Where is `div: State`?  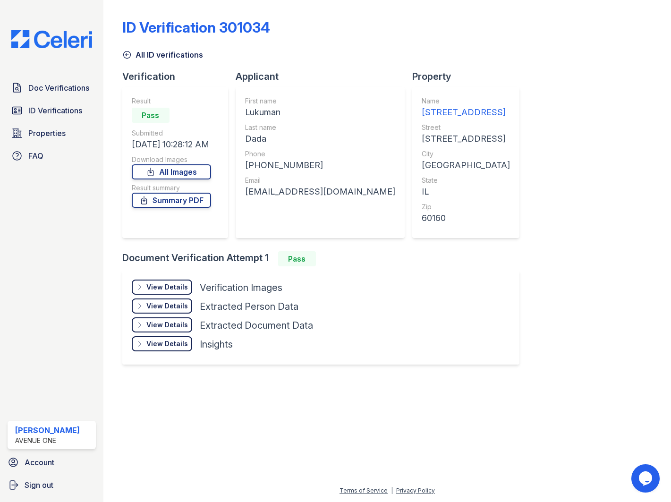
div: State is located at coordinates (465, 180).